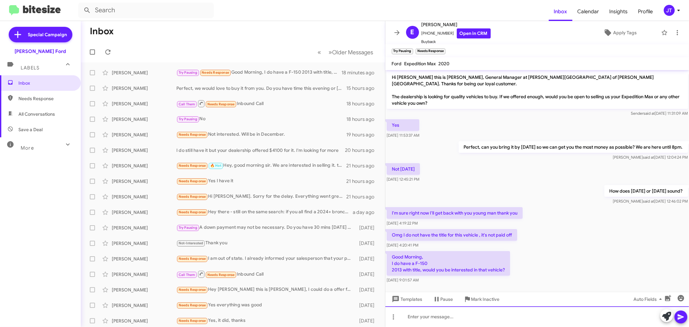  Describe the element at coordinates (649, 299) in the screenshot. I see `button: Auto Fields` at that location.